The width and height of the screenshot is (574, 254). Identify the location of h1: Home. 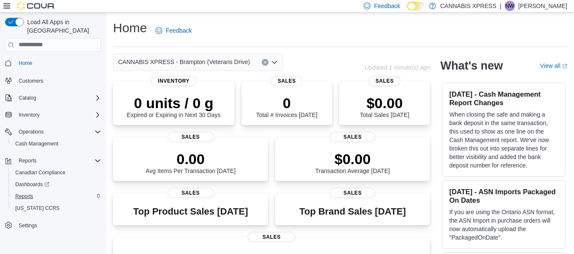
(130, 28).